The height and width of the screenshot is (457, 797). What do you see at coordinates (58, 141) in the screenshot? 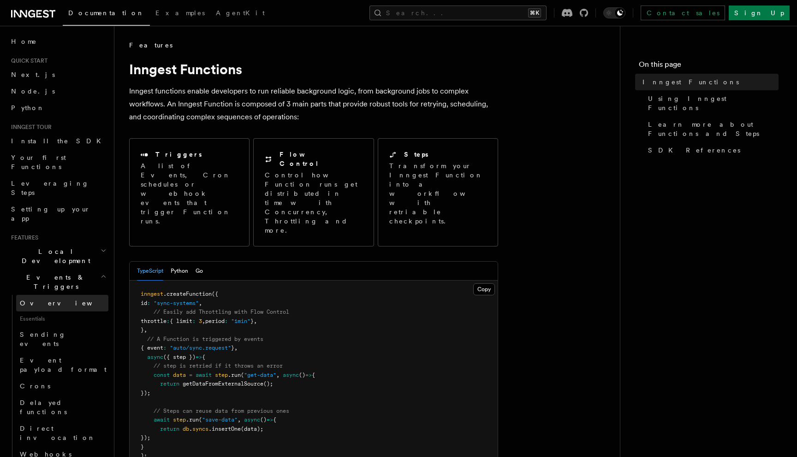
I see `a: Install the SDK` at bounding box center [58, 141].